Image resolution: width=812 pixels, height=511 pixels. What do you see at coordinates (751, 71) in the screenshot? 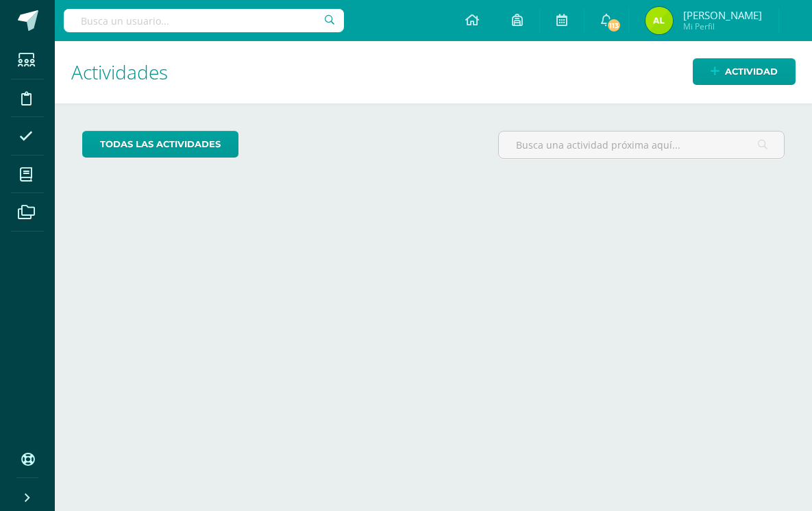
I see `span: Actividad` at bounding box center [751, 71].